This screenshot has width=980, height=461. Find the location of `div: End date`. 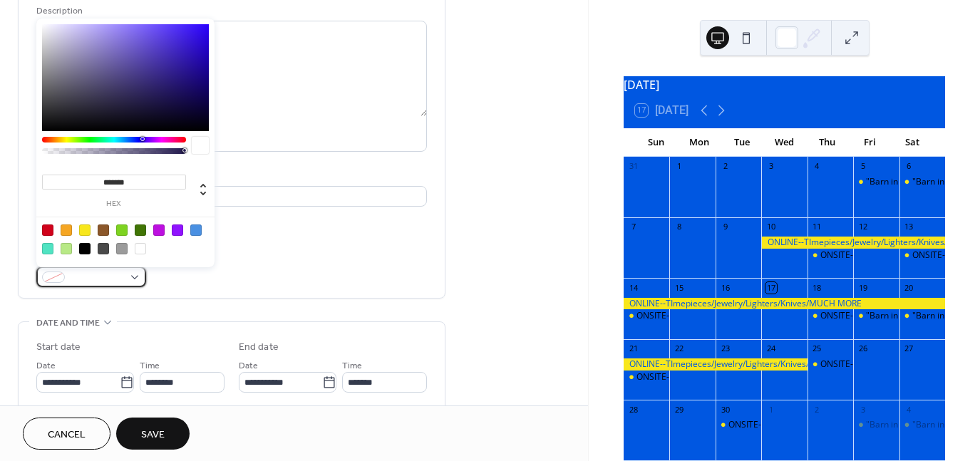

div: End date is located at coordinates (258, 347).